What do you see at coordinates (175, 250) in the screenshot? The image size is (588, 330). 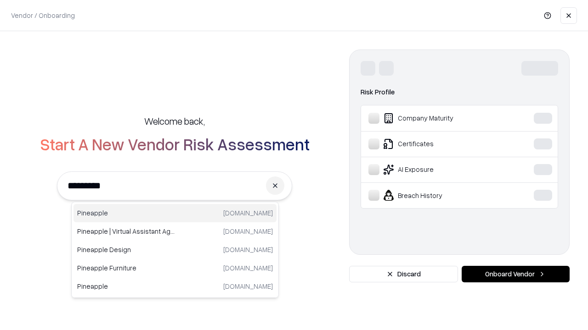 I see `div: Suggestions` at bounding box center [175, 250].